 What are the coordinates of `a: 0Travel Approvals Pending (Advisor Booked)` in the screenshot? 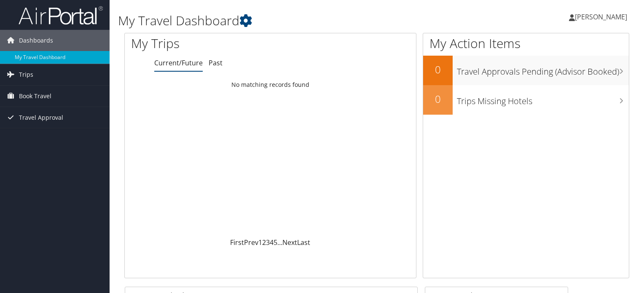 It's located at (527, 71).